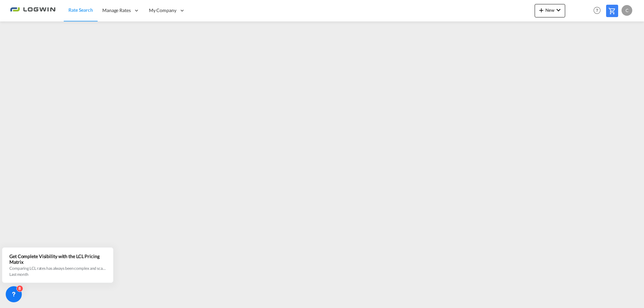 The height and width of the screenshot is (308, 644). What do you see at coordinates (33, 10) in the screenshot?
I see `img: 2761ae10d95411efa20a1f5e0282d2d7.png` at bounding box center [33, 10].